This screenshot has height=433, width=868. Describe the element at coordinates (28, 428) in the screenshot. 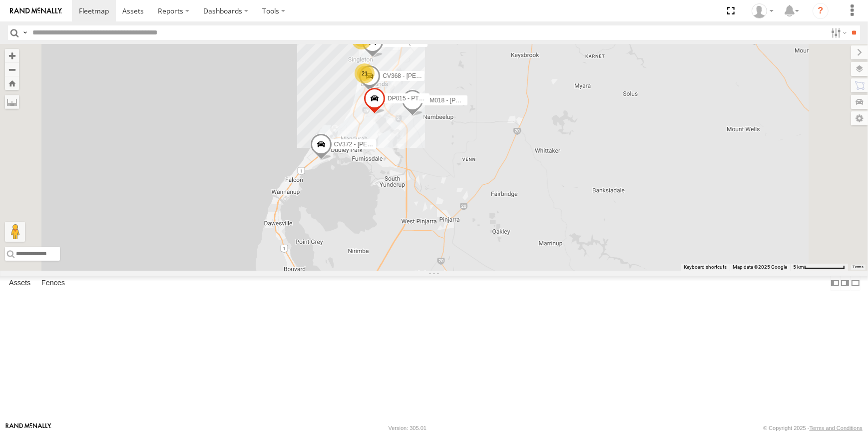

I see `a: Visit our Website` at that location.